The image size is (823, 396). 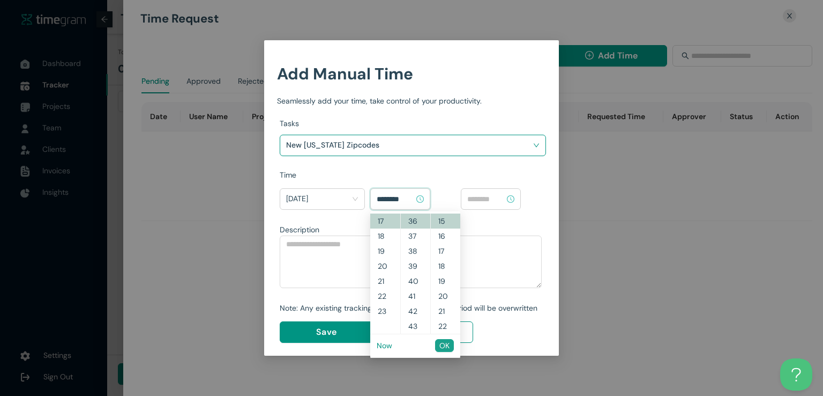 I want to click on div: 16, so click(x=445, y=236).